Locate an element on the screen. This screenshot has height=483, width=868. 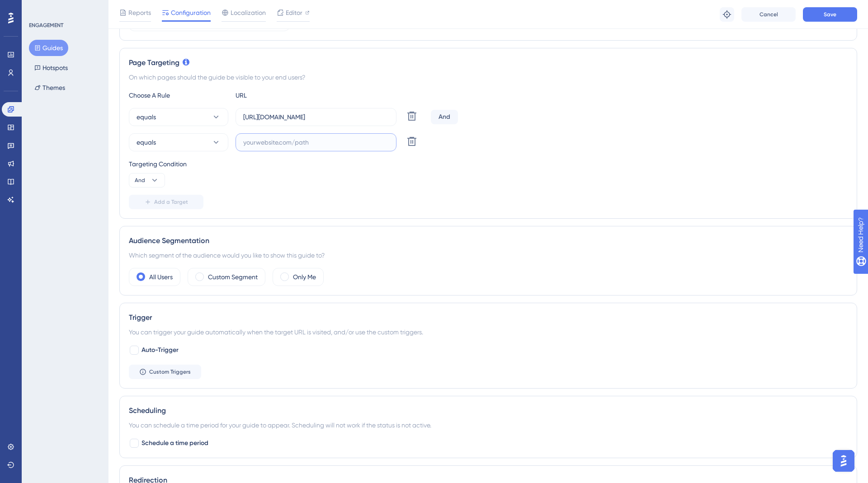
button: Save is located at coordinates (830, 14).